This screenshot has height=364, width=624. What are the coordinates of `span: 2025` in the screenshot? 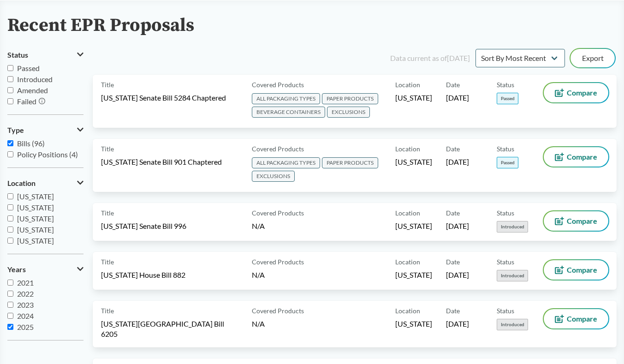 It's located at (25, 326).